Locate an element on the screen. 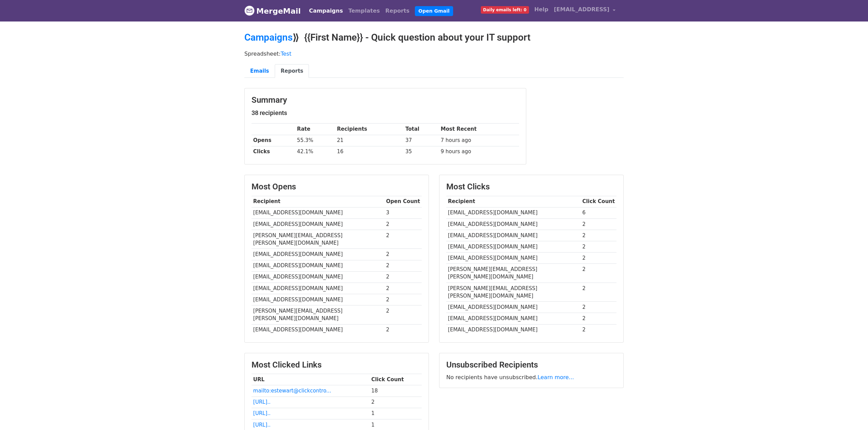 This screenshot has height=430, width=868. th: Opens is located at coordinates (273, 140).